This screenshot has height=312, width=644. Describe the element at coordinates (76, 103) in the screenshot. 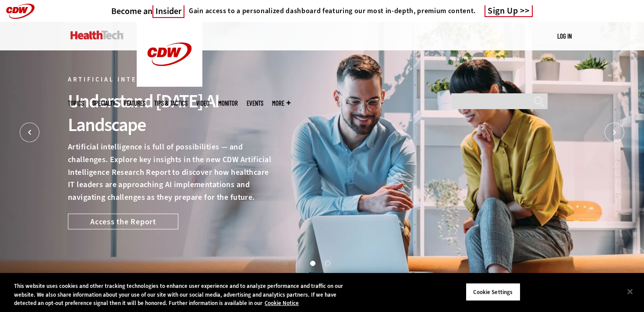

I see `span: Topics` at that location.